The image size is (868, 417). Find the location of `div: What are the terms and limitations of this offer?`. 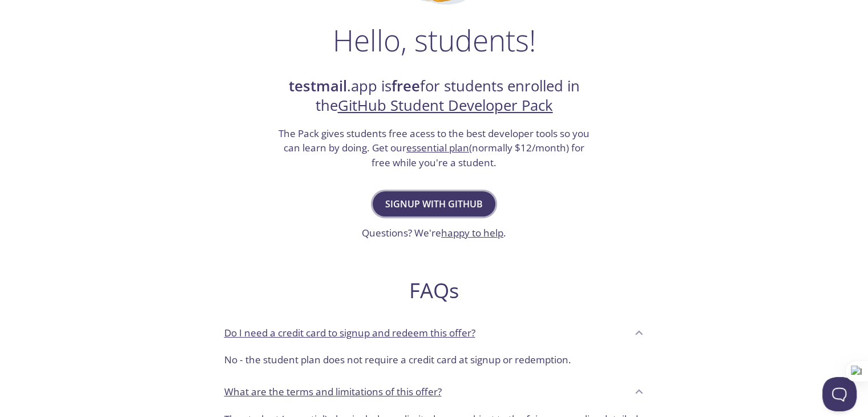

div: What are the terms and limitations of this offer? is located at coordinates (435, 392).